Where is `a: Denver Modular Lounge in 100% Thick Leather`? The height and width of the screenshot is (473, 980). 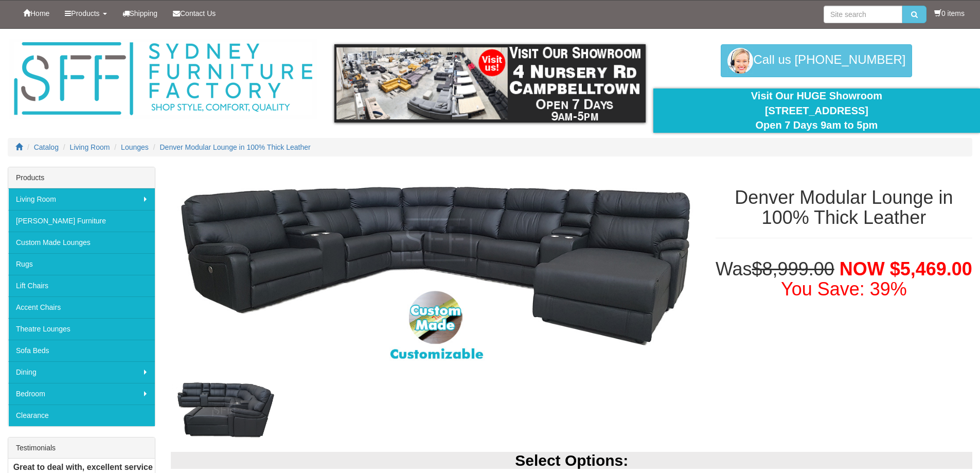
a: Denver Modular Lounge in 100% Thick Leather is located at coordinates (235, 147).